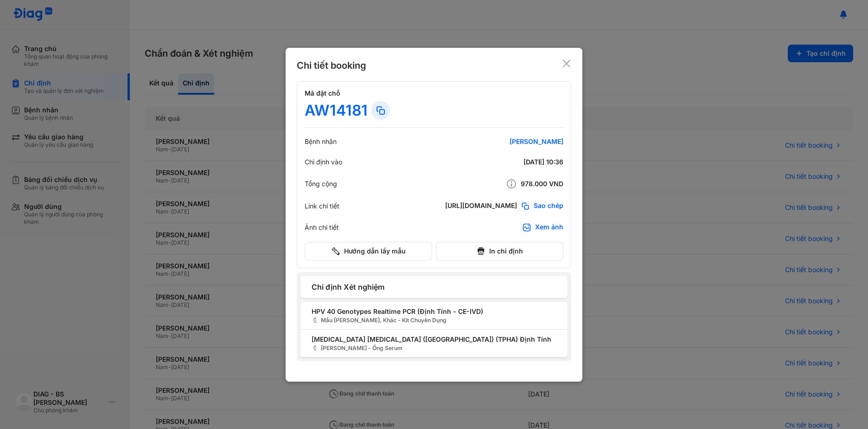  Describe the element at coordinates (499, 251) in the screenshot. I see `button: In chỉ định` at that location.